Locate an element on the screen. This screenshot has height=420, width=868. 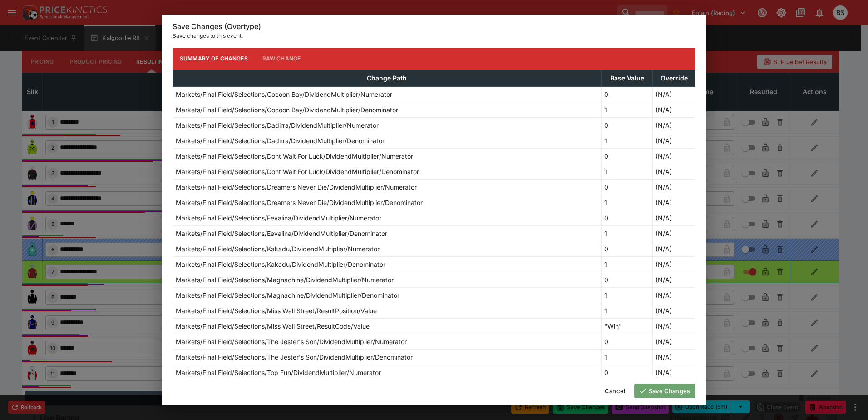
h6: Save Changes (Overtype) is located at coordinates (434, 26).